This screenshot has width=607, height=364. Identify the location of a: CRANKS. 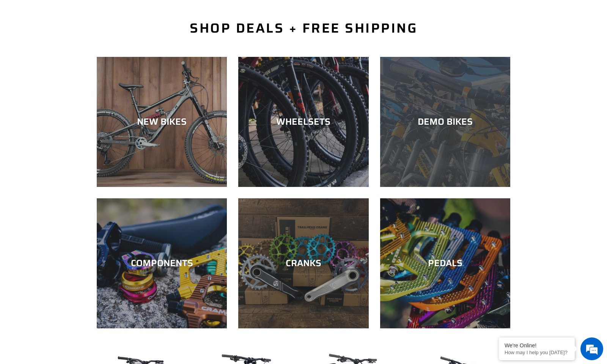
(303, 263).